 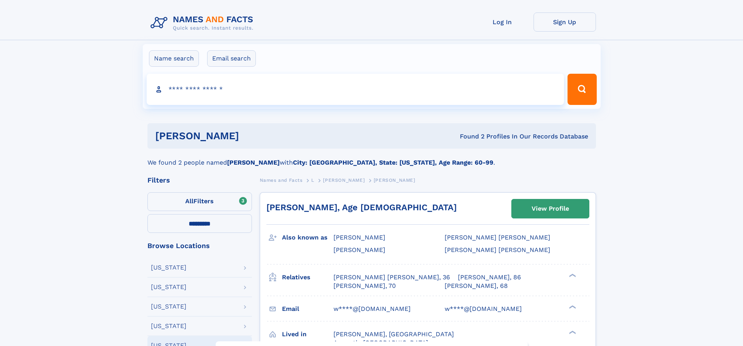 I want to click on h3: Lived in, so click(x=308, y=334).